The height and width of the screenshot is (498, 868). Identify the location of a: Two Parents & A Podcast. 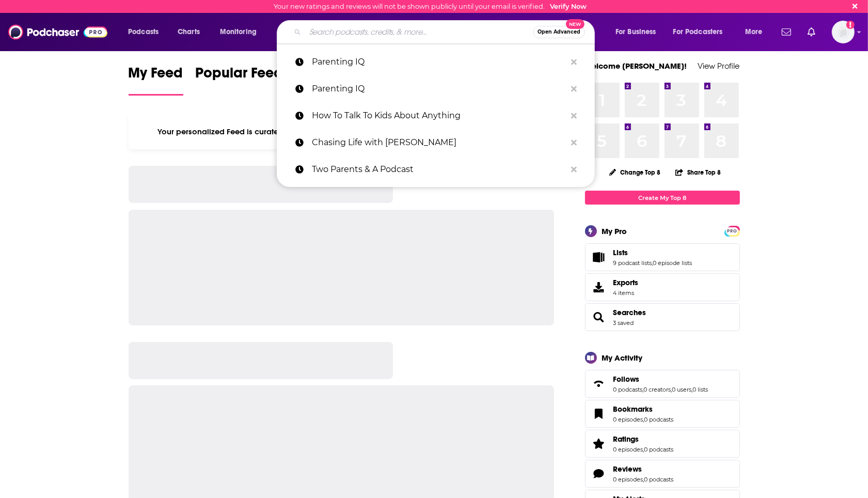
(436, 169).